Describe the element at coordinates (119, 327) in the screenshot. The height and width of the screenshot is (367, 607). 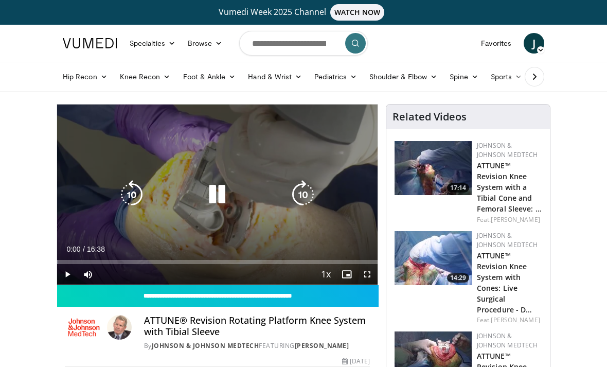
I see `img: Avatar` at that location.